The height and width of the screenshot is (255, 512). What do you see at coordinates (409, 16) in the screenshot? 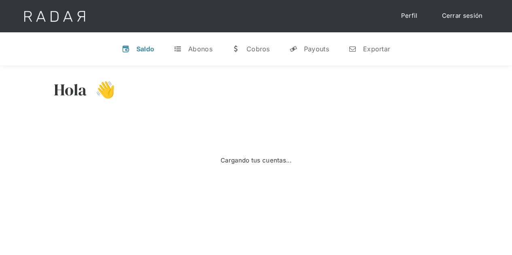
I see `a: Perfil` at bounding box center [409, 16].